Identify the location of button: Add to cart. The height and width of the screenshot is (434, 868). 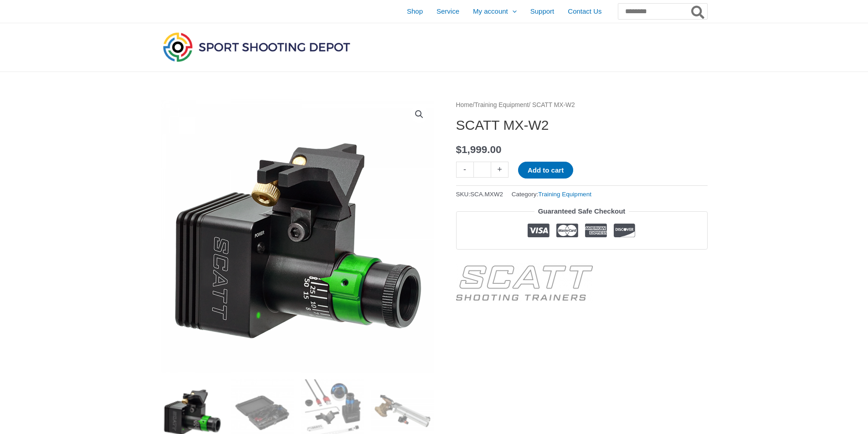
(546, 170).